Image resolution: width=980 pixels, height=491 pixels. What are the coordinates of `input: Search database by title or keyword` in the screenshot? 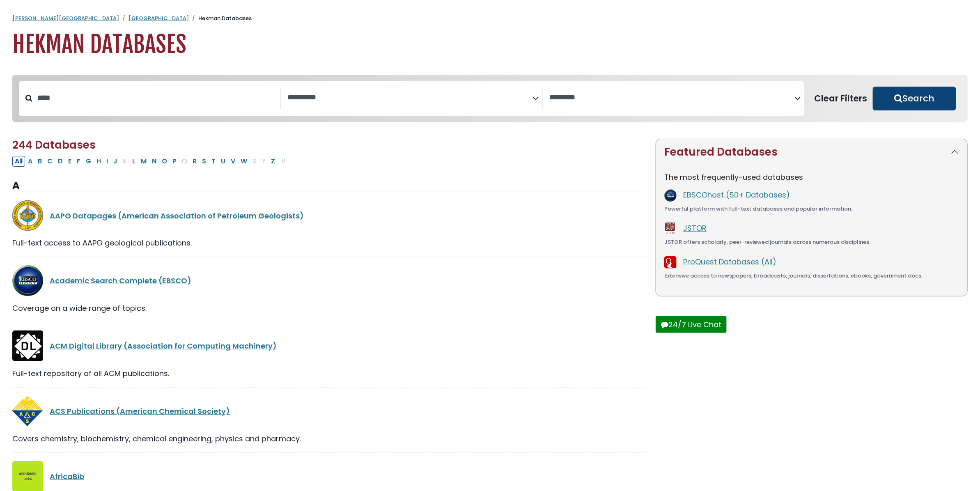 It's located at (156, 98).